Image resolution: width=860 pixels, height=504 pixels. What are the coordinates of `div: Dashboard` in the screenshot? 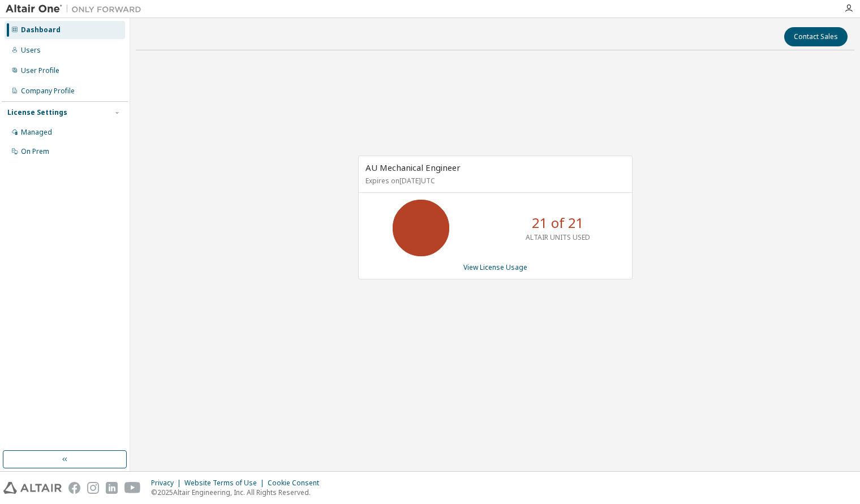 It's located at (41, 30).